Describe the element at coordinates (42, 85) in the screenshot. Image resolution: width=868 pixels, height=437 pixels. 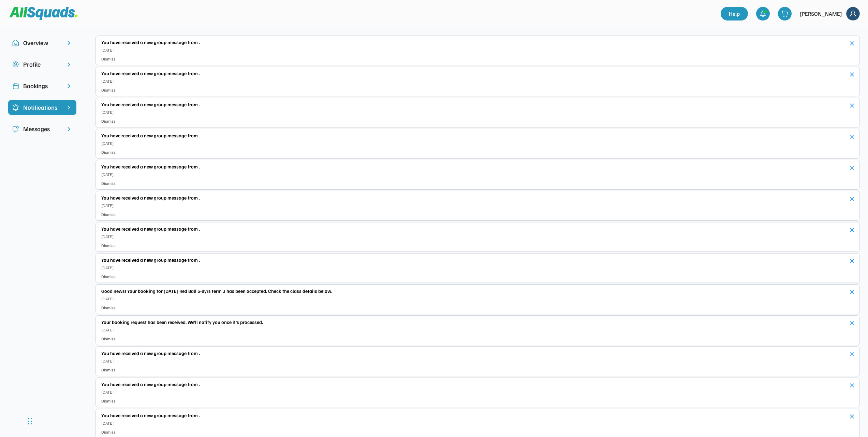
I see `div: Bookings` at that location.